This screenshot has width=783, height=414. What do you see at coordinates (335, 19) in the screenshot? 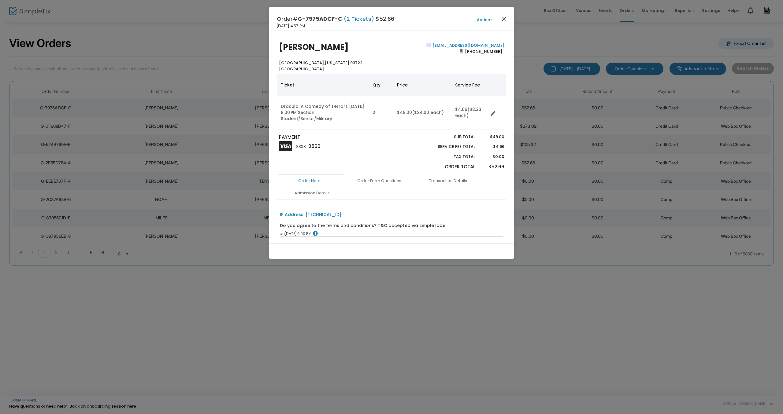
I see `h4: Order# $52.66` at bounding box center [335, 19].